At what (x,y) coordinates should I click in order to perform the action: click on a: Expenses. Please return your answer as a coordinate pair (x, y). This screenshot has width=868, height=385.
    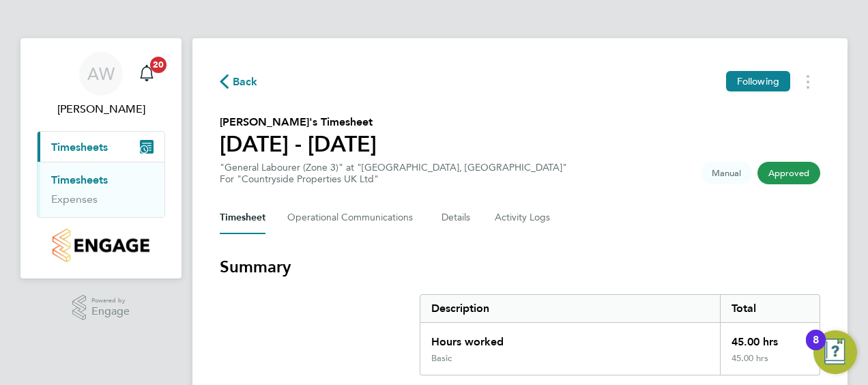
    Looking at the image, I should click on (75, 199).